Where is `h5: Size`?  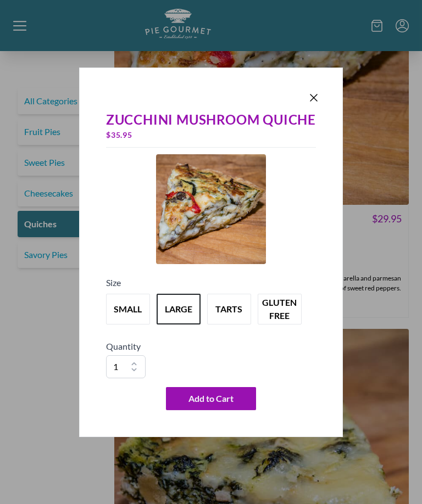 h5: Size is located at coordinates (211, 283).